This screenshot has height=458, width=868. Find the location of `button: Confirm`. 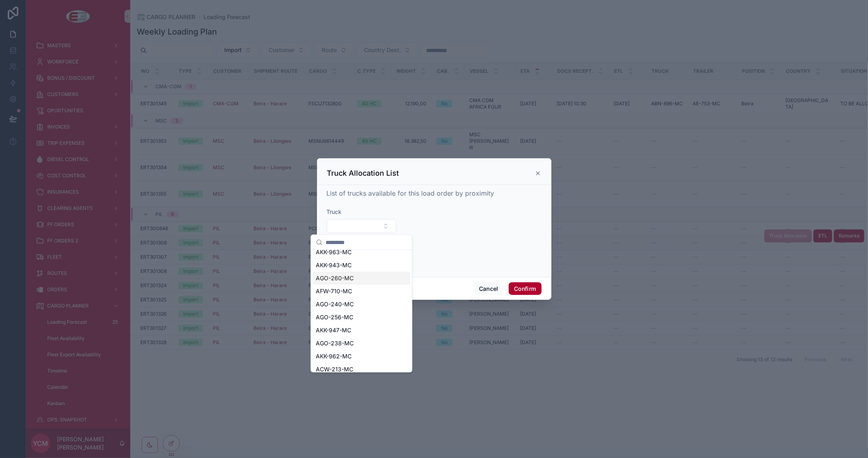

button: Confirm is located at coordinates (525, 288).